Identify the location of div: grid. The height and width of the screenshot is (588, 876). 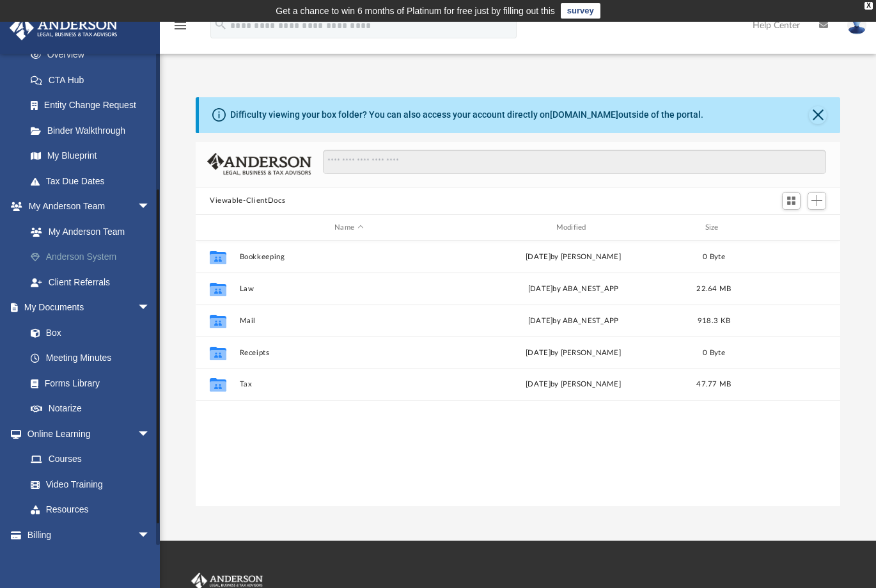
(518, 373).